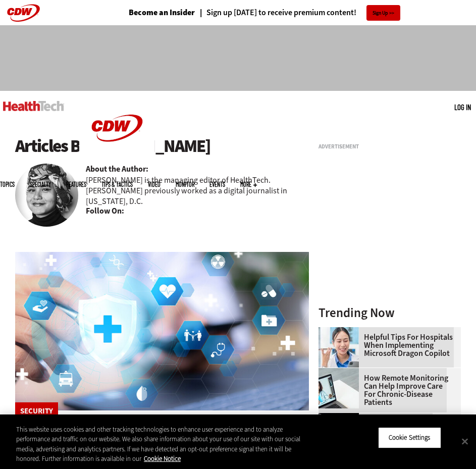  What do you see at coordinates (390, 312) in the screenshot?
I see `h3: Trending Now` at bounding box center [390, 312].